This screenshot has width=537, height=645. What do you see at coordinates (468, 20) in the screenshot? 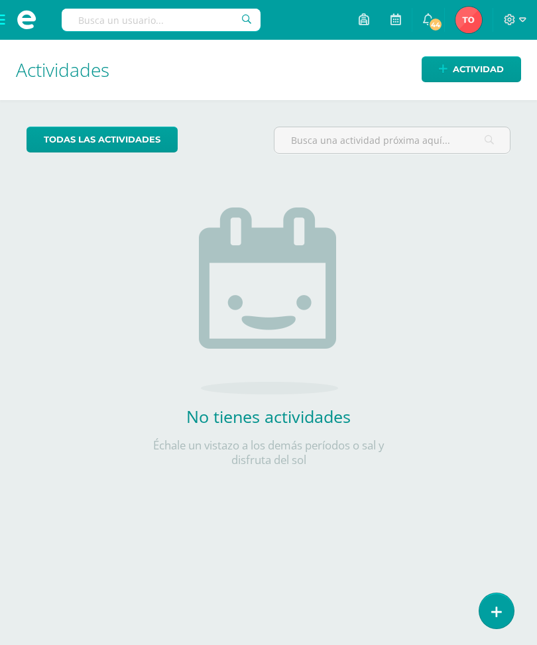
I see `img: ee555c8c968eea5bde0abcdfcbd02b94.png` at bounding box center [468, 20].